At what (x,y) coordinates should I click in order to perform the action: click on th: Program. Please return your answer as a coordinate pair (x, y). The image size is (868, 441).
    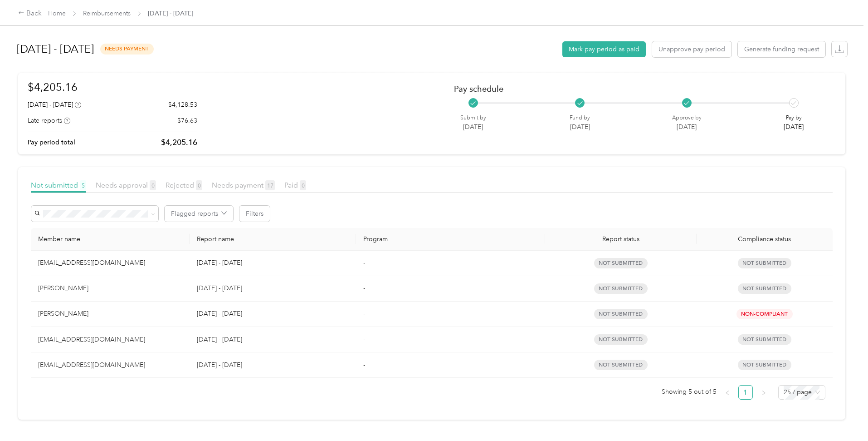
    Looking at the image, I should click on (450, 239).